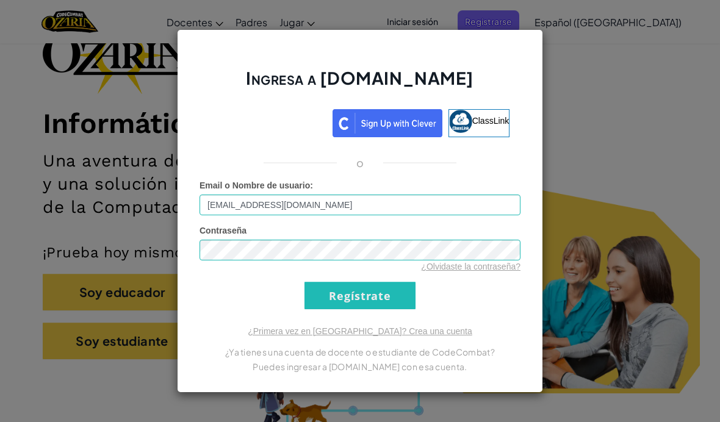  Describe the element at coordinates (490, 121) in the screenshot. I see `span: ClassLink` at that location.